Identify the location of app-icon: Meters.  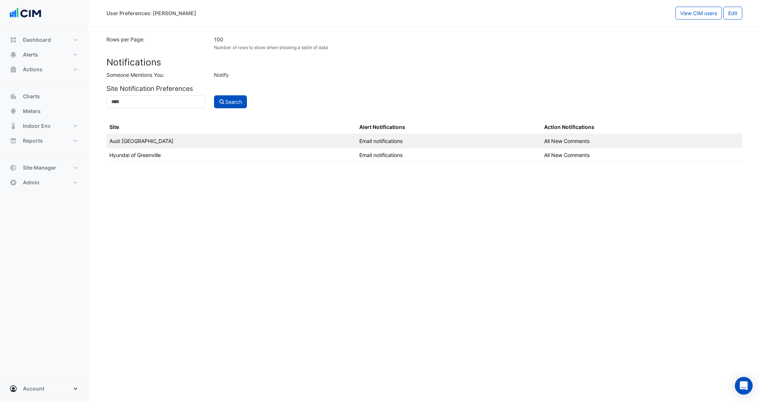
(13, 111).